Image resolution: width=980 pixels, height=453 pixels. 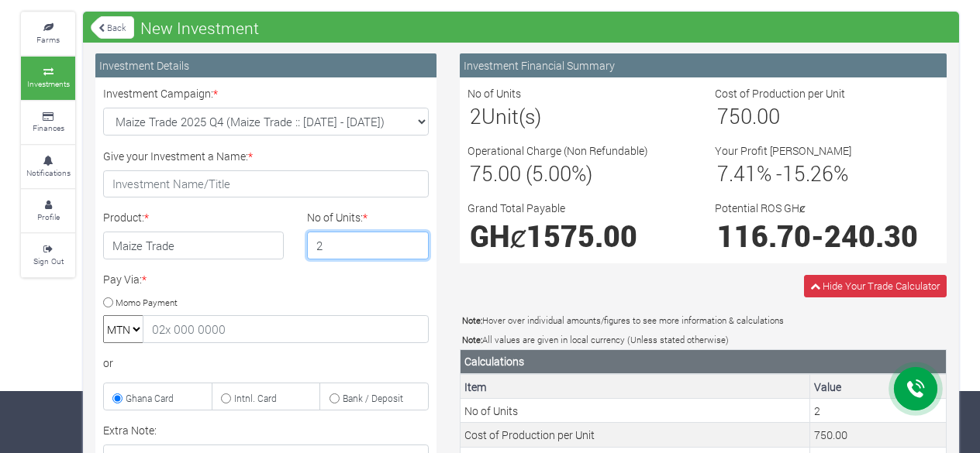 What do you see at coordinates (48, 33) in the screenshot?
I see `a: Farms` at bounding box center [48, 33].